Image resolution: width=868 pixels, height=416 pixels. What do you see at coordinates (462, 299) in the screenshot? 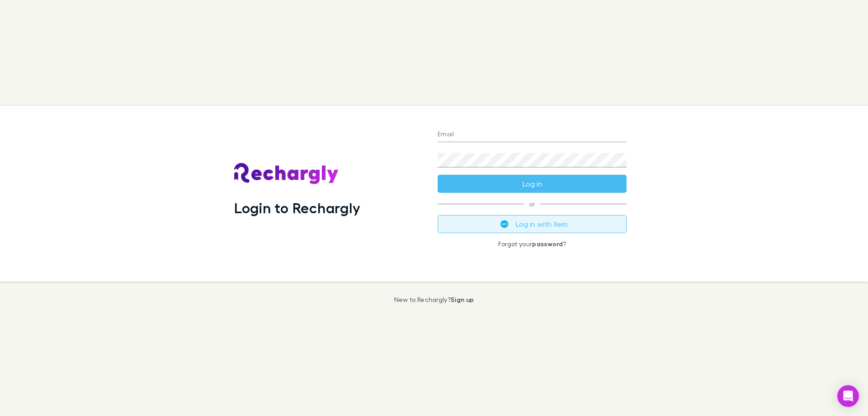
I see `a: Sign up` at bounding box center [462, 299].